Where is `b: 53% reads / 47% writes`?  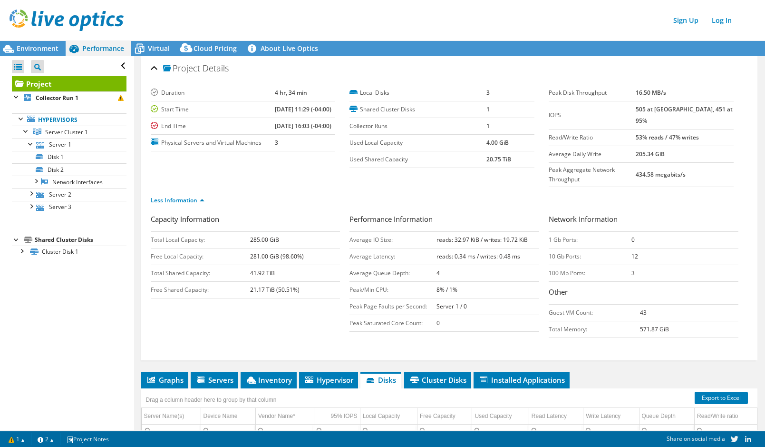
b: 53% reads / 47% writes is located at coordinates (667, 137).